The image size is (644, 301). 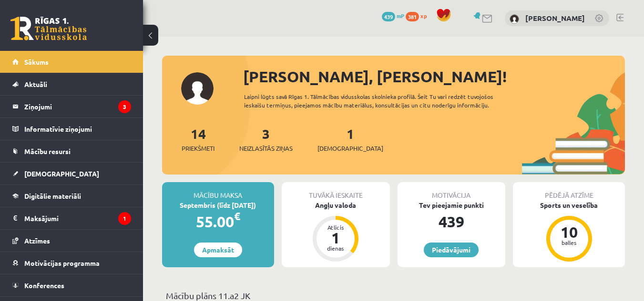 What do you see at coordinates (424, 15) in the screenshot?
I see `span: xp` at bounding box center [424, 15].